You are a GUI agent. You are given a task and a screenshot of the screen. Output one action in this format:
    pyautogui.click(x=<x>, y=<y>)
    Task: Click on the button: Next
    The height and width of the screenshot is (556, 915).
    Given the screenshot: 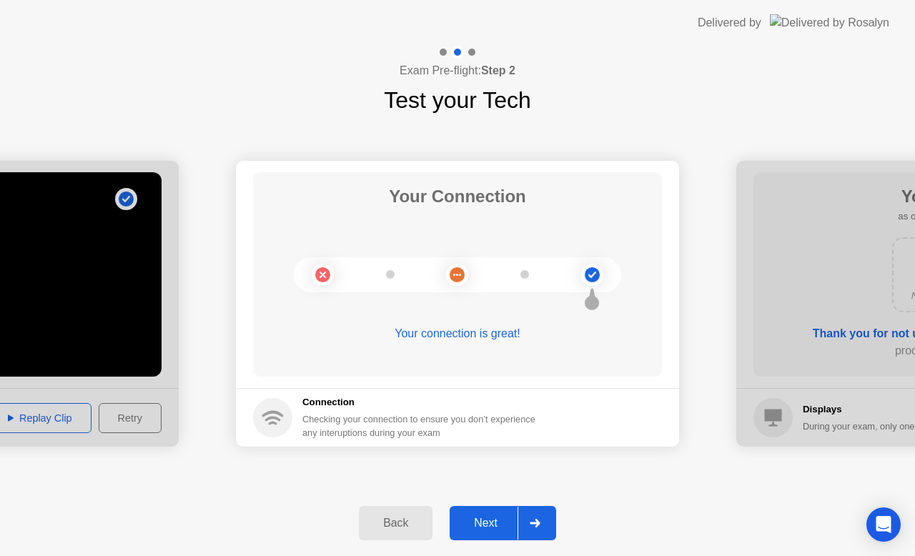 What is the action you would take?
    pyautogui.click(x=503, y=523)
    